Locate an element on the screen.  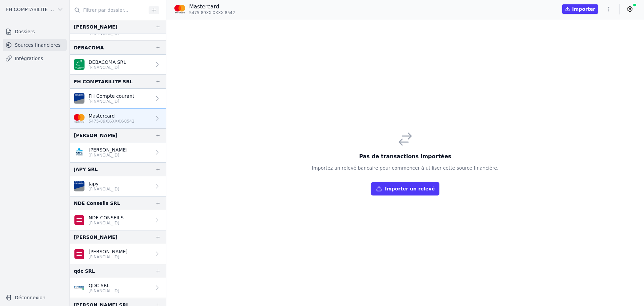
div: JAPY SRL is located at coordinates (85, 169).